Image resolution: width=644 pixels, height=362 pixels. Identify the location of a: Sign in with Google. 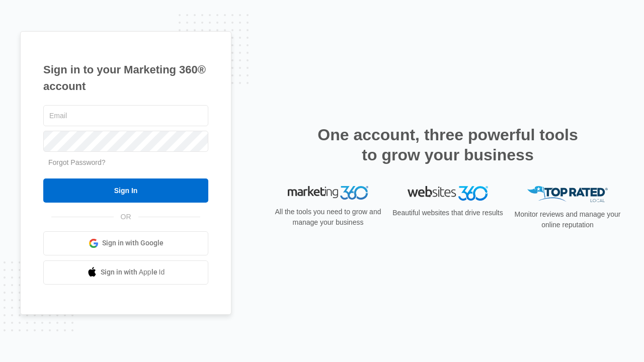
(126, 244).